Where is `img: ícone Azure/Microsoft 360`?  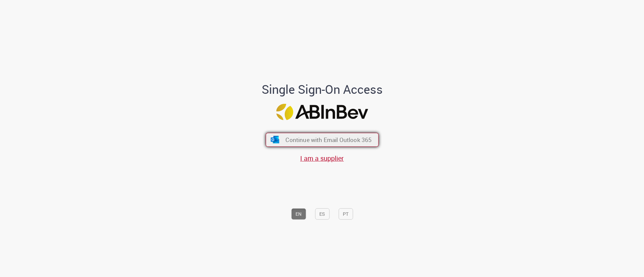 img: ícone Azure/Microsoft 360 is located at coordinates (275, 139).